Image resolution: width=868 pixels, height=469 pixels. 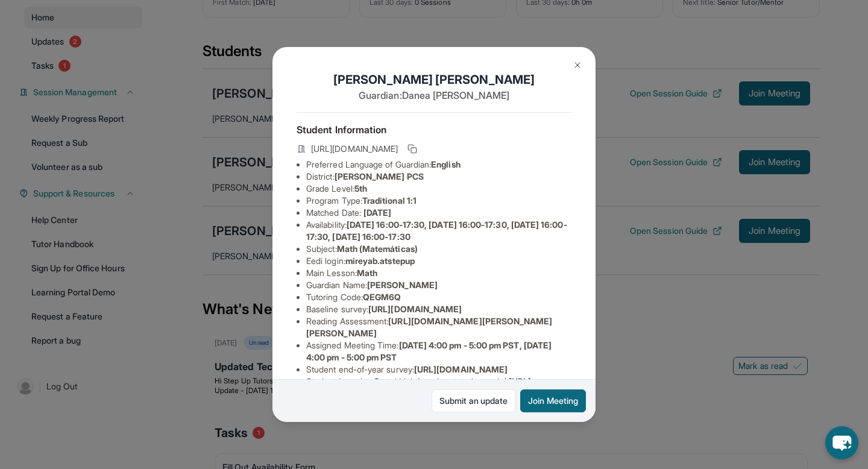 What do you see at coordinates (439, 298) in the screenshot?
I see `li: Tutoring Code :` at bounding box center [439, 298].